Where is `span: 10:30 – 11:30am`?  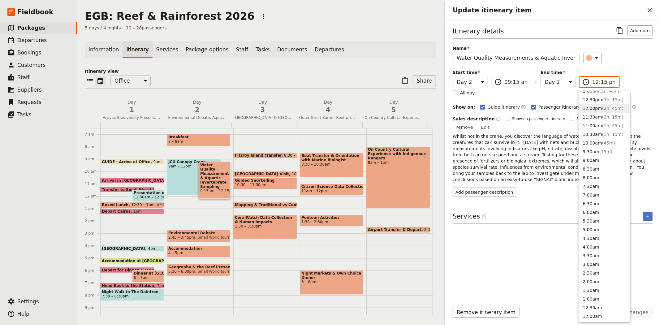
span: 10:30 – 11:30am is located at coordinates (251, 185).